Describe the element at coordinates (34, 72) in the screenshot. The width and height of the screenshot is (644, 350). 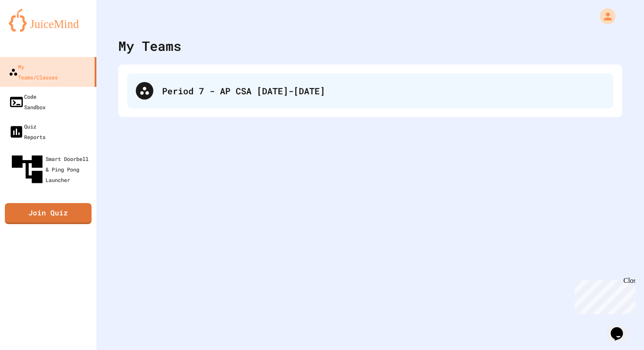
I see `div: My Teams/Classes` at that location.